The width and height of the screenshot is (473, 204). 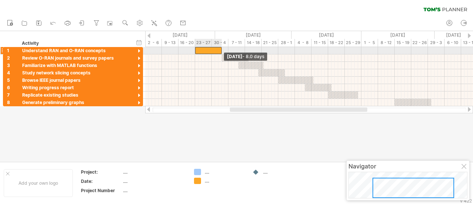 I want to click on div: 14 - 18, so click(x=253, y=43).